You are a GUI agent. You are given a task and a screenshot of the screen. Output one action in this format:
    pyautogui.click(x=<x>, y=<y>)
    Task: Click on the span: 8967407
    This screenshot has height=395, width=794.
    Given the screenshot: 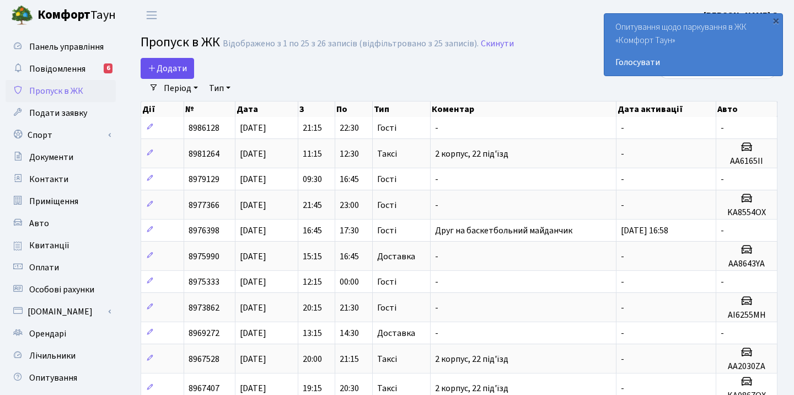 What is the action you would take?
    pyautogui.click(x=204, y=388)
    